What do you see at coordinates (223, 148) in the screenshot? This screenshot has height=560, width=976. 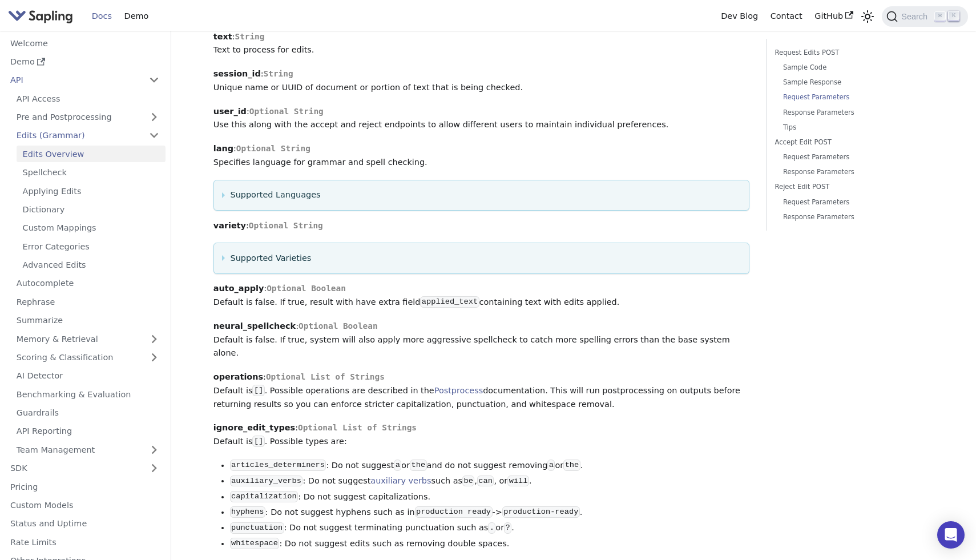 I see `strong: lang` at bounding box center [223, 148].